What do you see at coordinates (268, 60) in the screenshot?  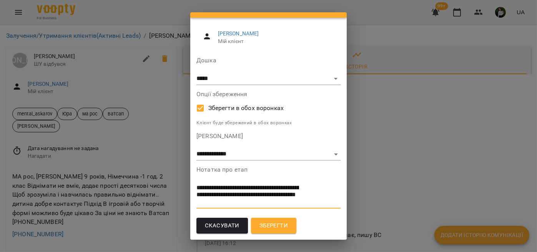 I see `label: Дошка` at bounding box center [268, 60].